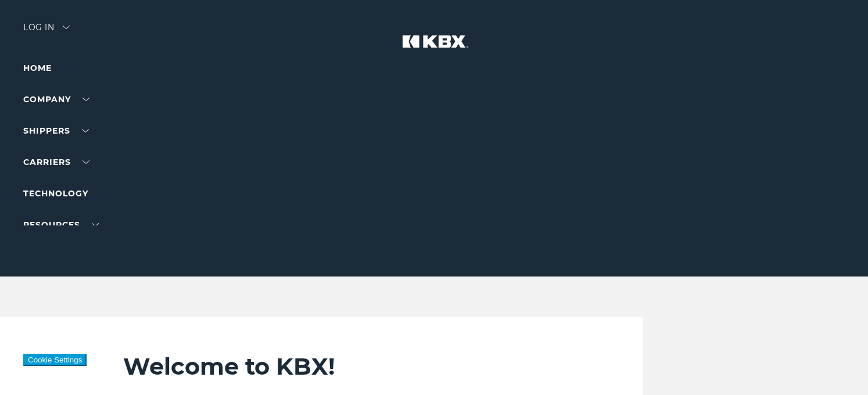  I want to click on img: kbx logo, so click(434, 49).